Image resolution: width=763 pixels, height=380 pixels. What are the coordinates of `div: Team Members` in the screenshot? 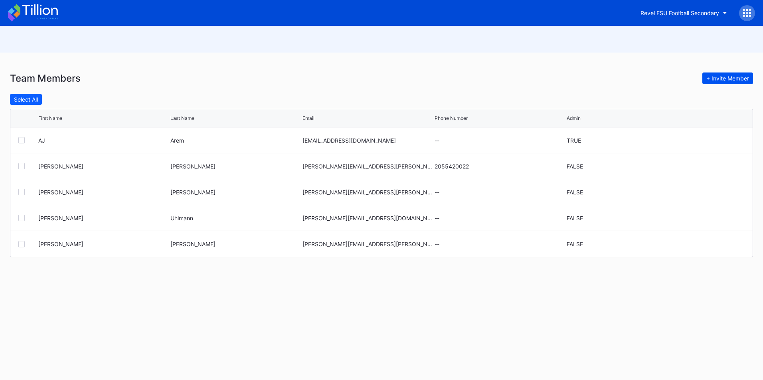 It's located at (45, 78).